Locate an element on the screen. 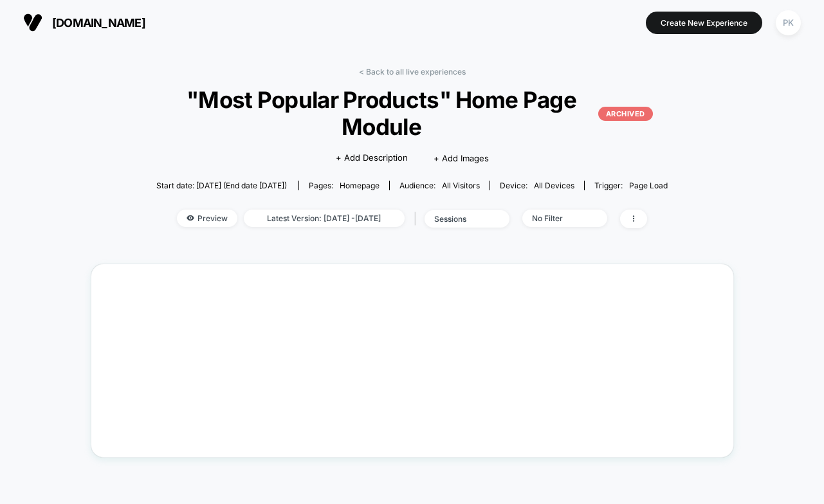 This screenshot has width=824, height=504. span: + Add Images is located at coordinates (461, 158).